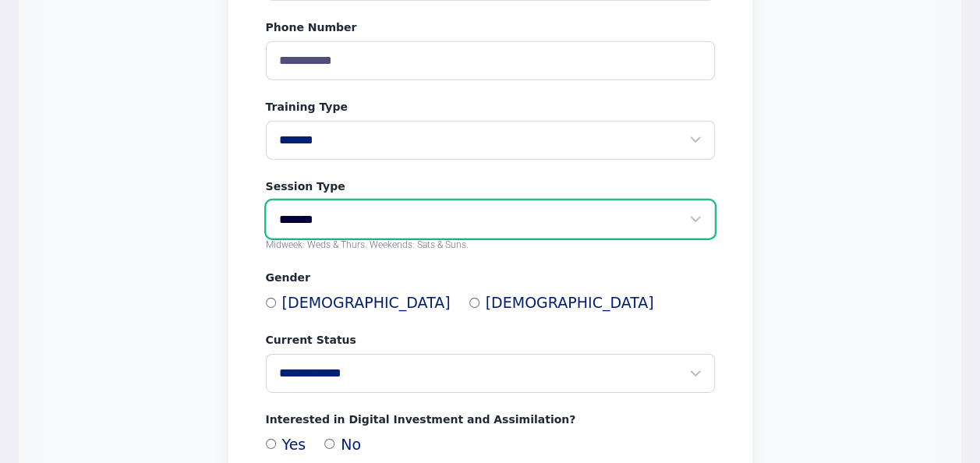  What do you see at coordinates (490, 277) in the screenshot?
I see `label: Gender` at bounding box center [490, 277].